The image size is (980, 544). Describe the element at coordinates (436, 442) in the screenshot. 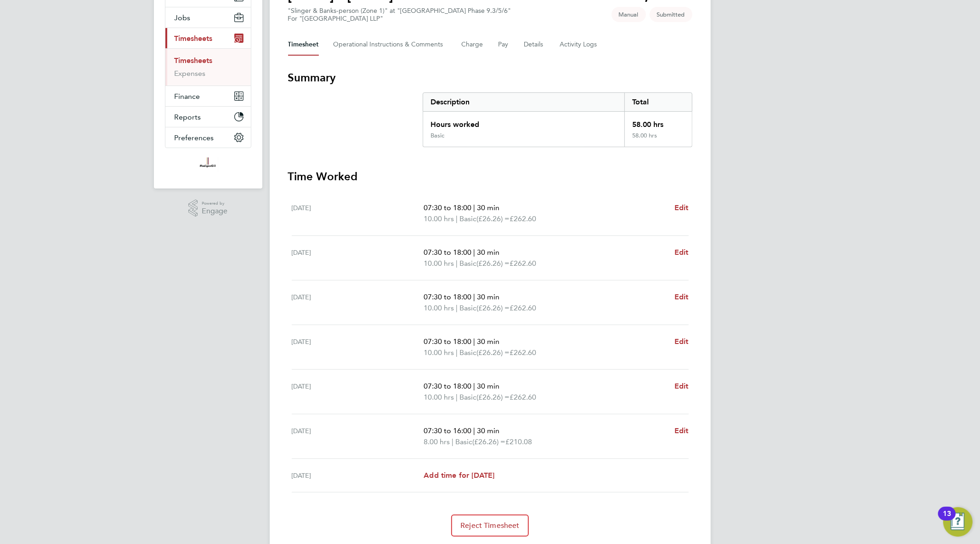

I see `span: 8.00 hrs` at that location.